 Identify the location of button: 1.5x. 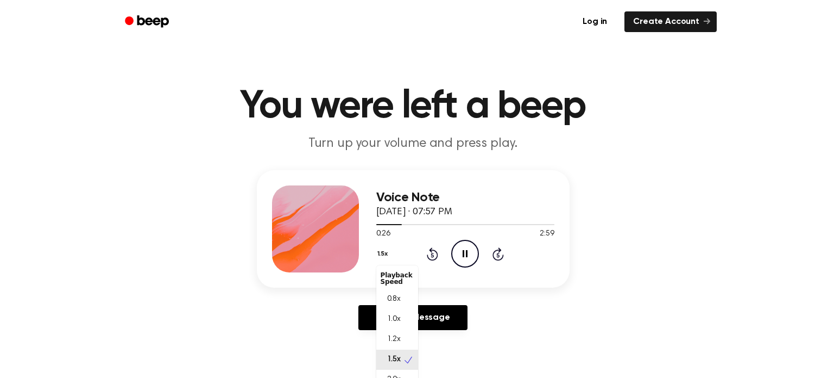
(384, 254).